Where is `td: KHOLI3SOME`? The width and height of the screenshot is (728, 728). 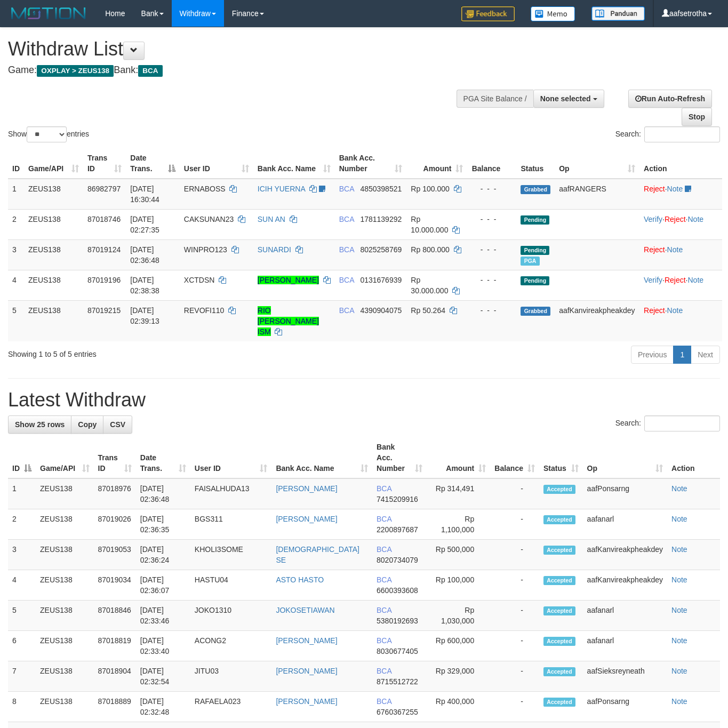 td: KHOLI3SOME is located at coordinates (231, 554).